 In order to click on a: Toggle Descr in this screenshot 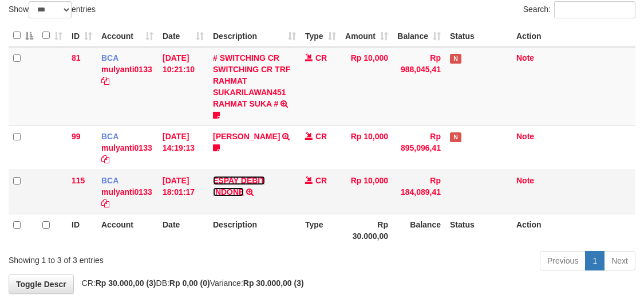, I will do `click(41, 284)`.